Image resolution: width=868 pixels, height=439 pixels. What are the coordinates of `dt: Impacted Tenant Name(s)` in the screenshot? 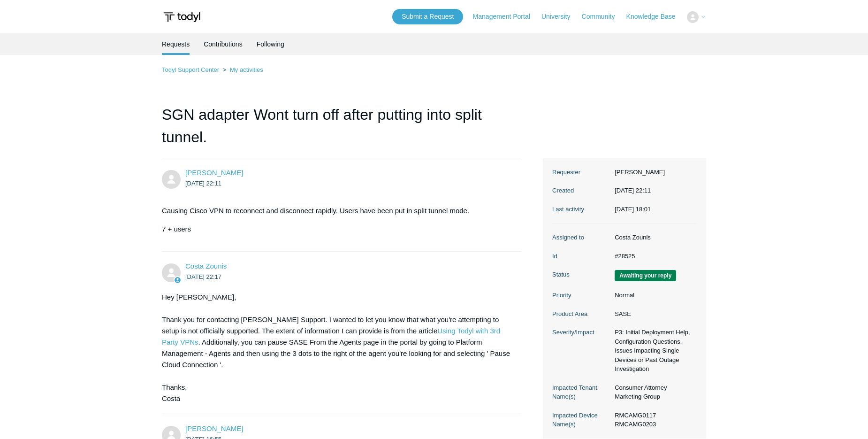 It's located at (581, 392).